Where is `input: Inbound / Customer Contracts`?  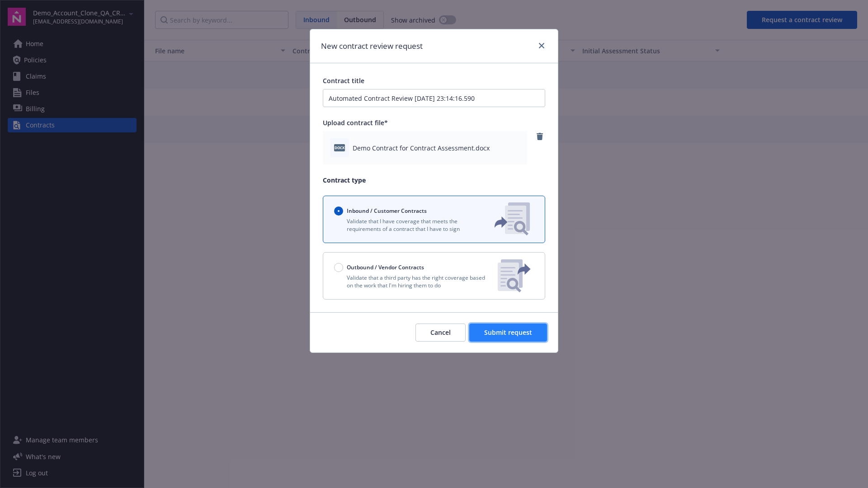
input: Inbound / Customer Contracts is located at coordinates (338, 211).